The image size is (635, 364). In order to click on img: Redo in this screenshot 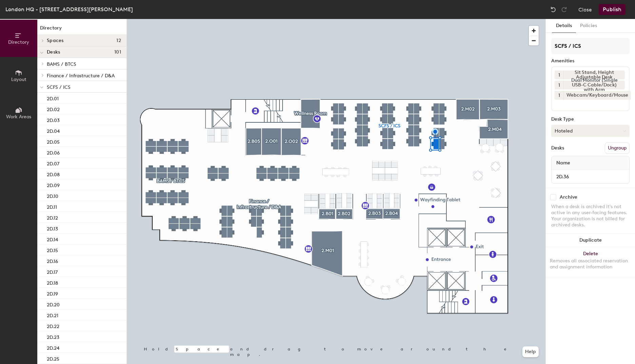, I will do `click(564, 10)`.